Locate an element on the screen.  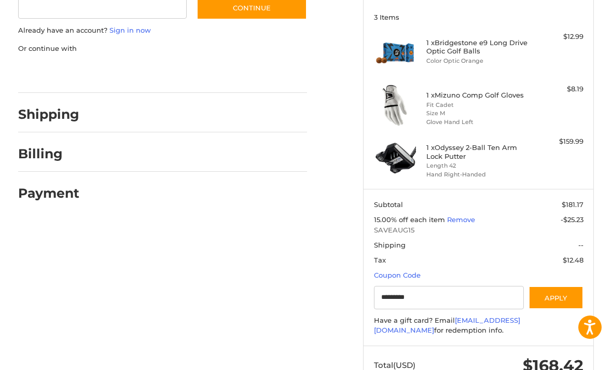
div: $159.99 is located at coordinates (557, 142).